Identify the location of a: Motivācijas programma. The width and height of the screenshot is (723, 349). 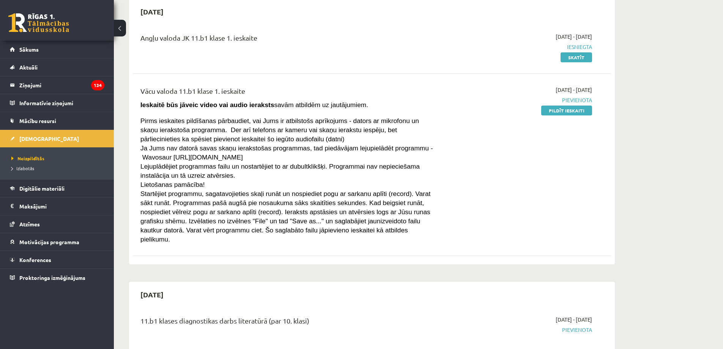
(57, 242).